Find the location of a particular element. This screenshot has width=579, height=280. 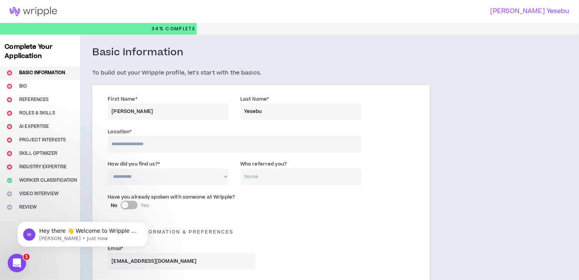

p: 34% is located at coordinates (173, 29).